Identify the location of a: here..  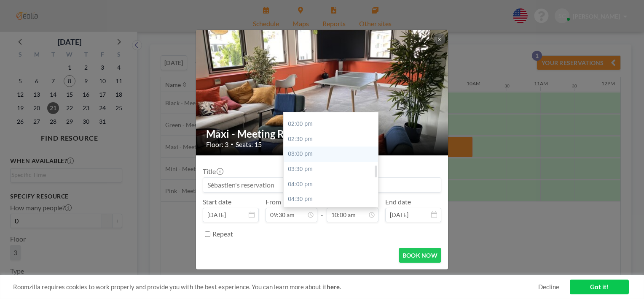
(334, 287).